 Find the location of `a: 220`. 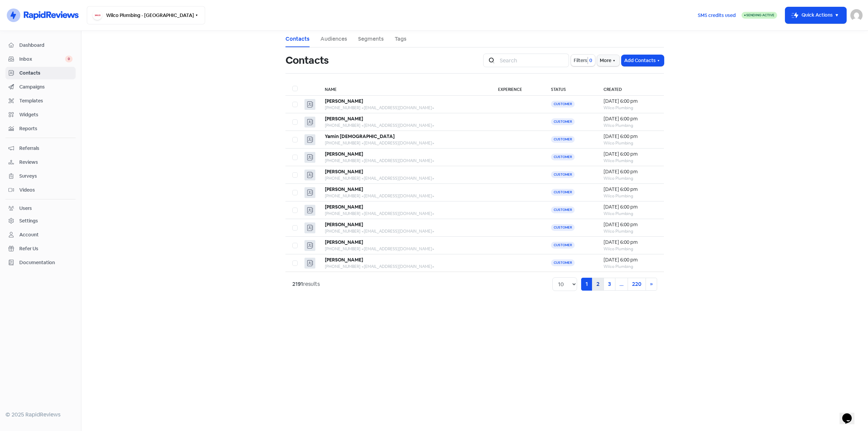

a: 220 is located at coordinates (637, 284).